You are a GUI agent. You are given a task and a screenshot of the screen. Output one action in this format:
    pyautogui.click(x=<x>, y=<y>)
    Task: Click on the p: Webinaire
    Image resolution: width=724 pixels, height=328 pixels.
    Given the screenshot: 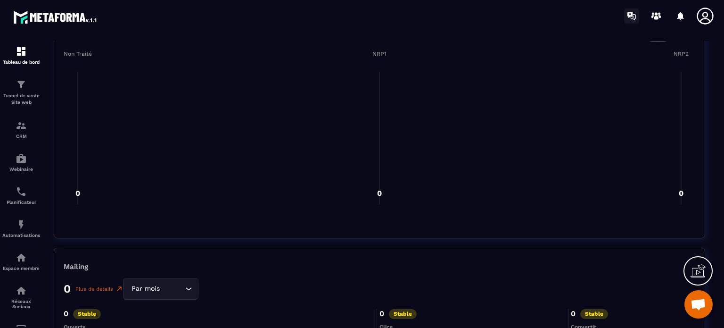 What is the action you would take?
    pyautogui.click(x=21, y=169)
    